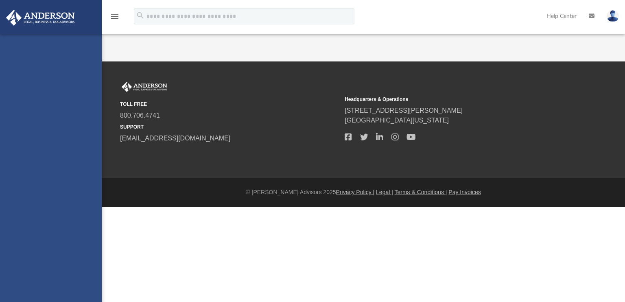 Image resolution: width=625 pixels, height=302 pixels. Describe the element at coordinates (230, 127) in the screenshot. I see `small: SUPPORT` at that location.